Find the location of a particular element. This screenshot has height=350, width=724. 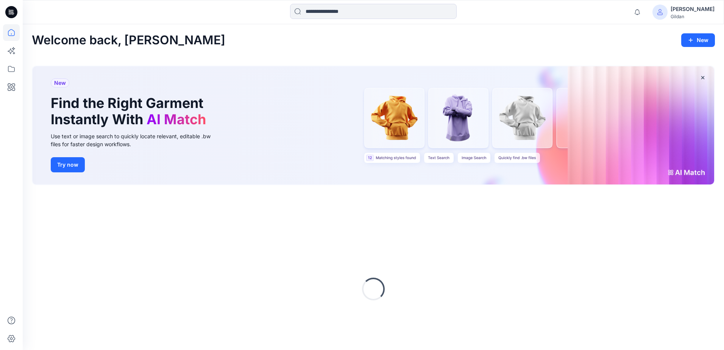

span: AI Match is located at coordinates (176, 119).